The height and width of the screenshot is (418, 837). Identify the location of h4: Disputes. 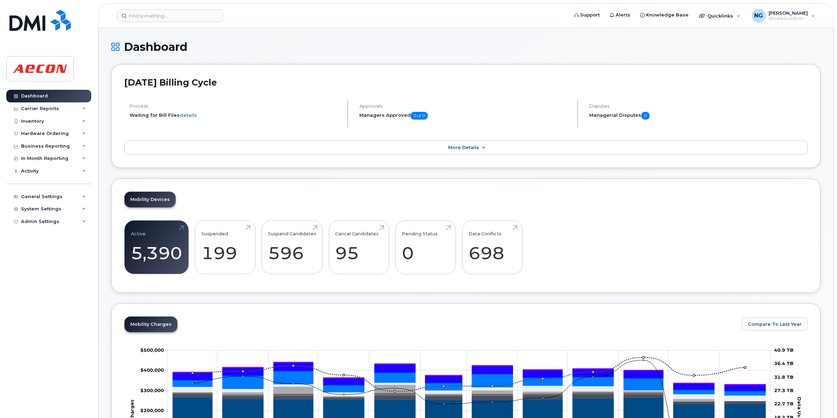
(698, 106).